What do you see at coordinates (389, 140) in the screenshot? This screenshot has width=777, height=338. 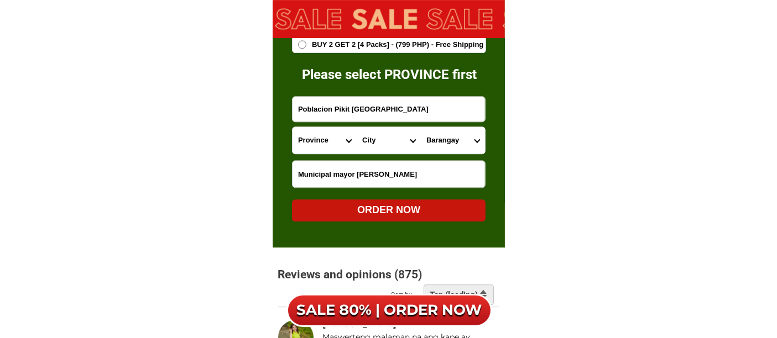 I see `select: Select district` at bounding box center [389, 140].